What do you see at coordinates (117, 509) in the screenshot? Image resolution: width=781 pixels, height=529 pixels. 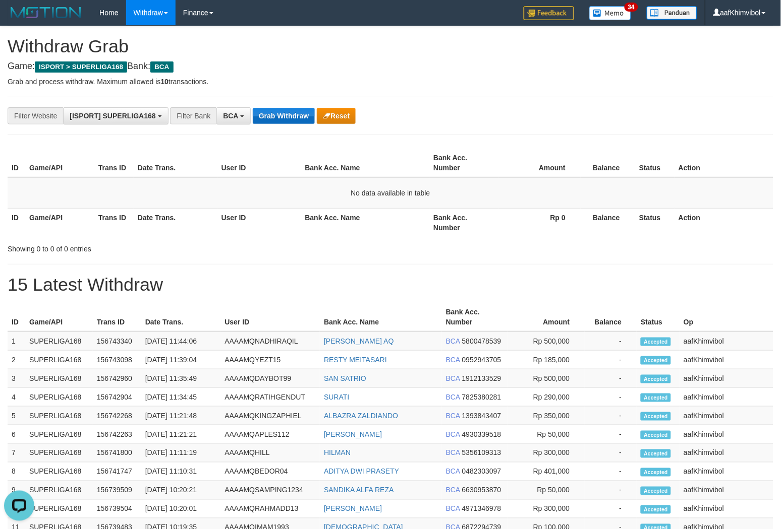 I see `td: 156739504` at bounding box center [117, 509].